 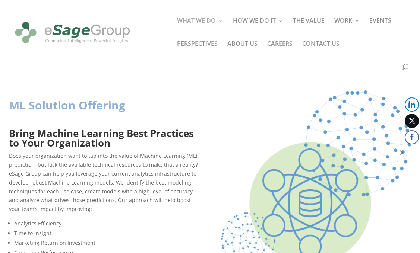 What do you see at coordinates (347, 29) in the screenshot?
I see `a: WORK` at bounding box center [347, 29].